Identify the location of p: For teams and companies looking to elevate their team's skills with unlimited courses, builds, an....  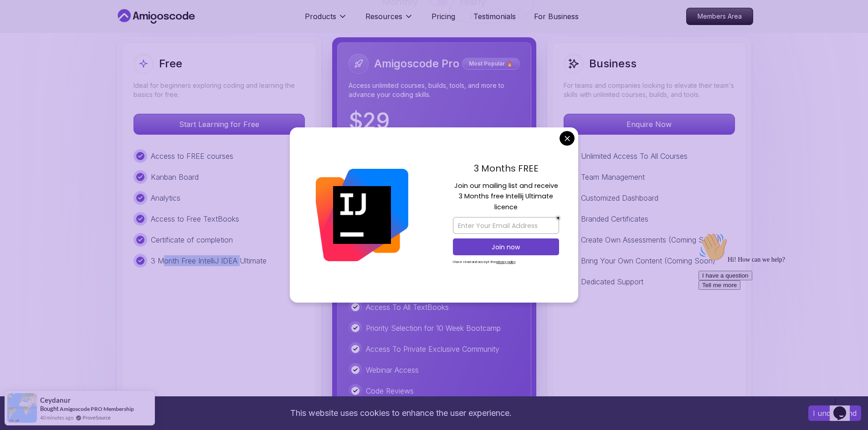
(649, 90).